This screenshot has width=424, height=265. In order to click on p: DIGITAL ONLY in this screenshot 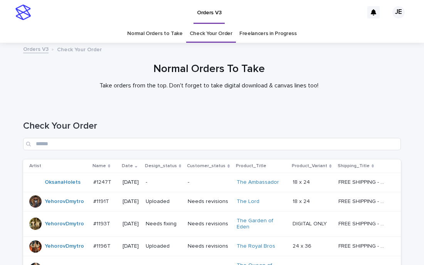, I will do `click(310, 223)`.